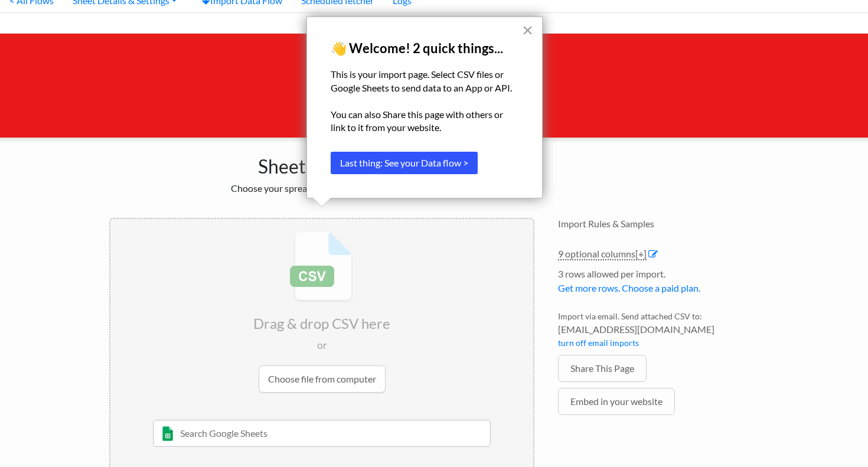 The width and height of the screenshot is (868, 467). What do you see at coordinates (602, 254) in the screenshot?
I see `a: 9 optional columns[+]` at bounding box center [602, 254].